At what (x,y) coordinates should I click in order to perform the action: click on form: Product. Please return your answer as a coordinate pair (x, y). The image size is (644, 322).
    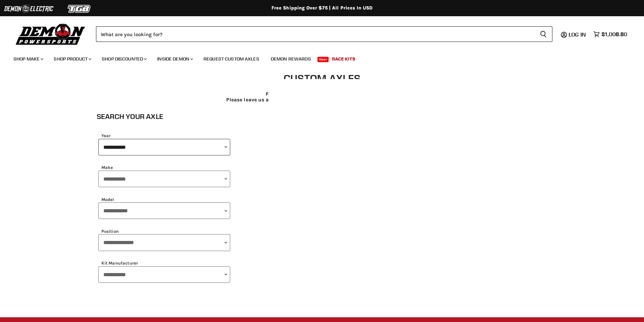
    Looking at the image, I should click on (324, 34).